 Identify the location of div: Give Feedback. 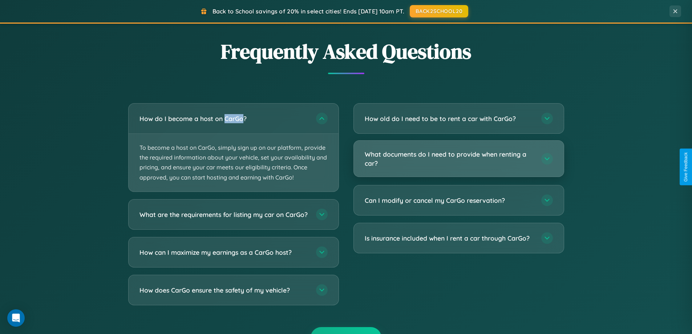
(686, 167).